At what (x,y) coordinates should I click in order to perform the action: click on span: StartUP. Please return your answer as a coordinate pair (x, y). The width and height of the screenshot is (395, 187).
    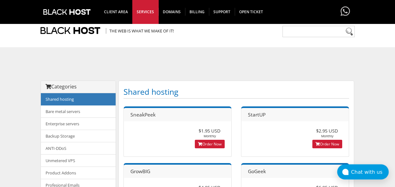
    Looking at the image, I should click on (257, 114).